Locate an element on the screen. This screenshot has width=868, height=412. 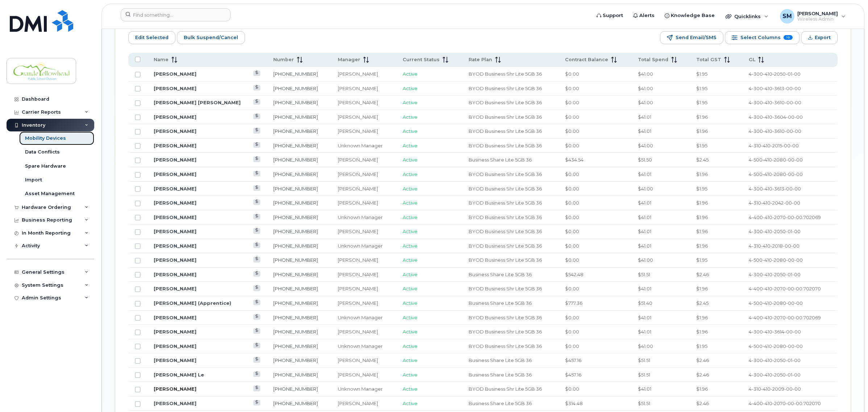
span: 4-310-410-2009-00-00 is located at coordinates (775, 389).